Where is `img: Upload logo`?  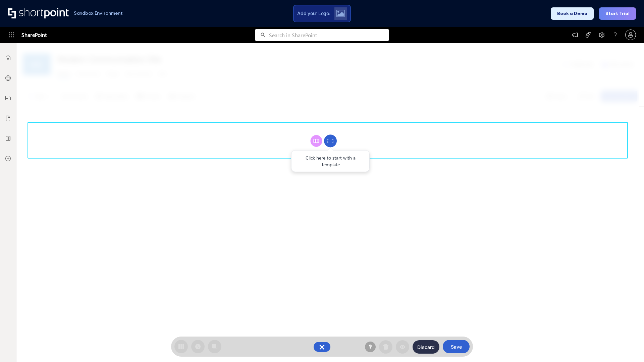 img: Upload logo is located at coordinates (340, 13).